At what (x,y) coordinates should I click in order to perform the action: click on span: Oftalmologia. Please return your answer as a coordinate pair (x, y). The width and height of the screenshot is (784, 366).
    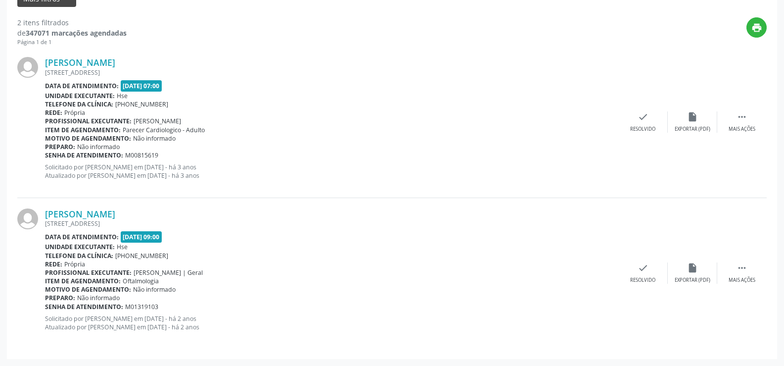
    Looking at the image, I should click on (140, 280).